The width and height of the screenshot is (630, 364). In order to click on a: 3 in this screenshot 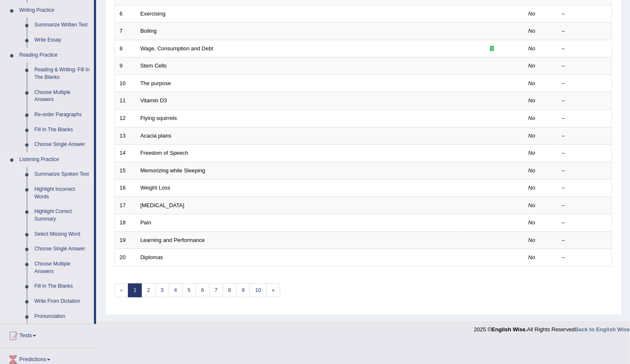, I will do `click(162, 290)`.